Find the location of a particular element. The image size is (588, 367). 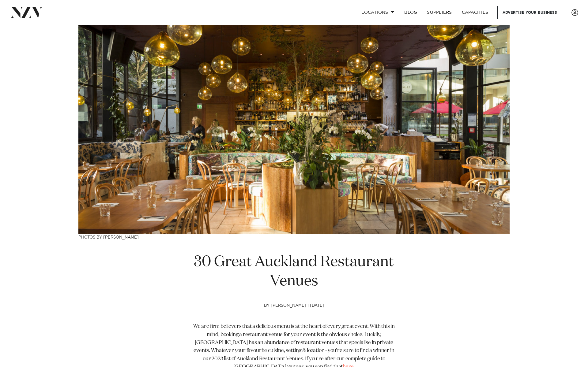

img: 30 Great Auckland Restaurant Venues is located at coordinates (294, 129).